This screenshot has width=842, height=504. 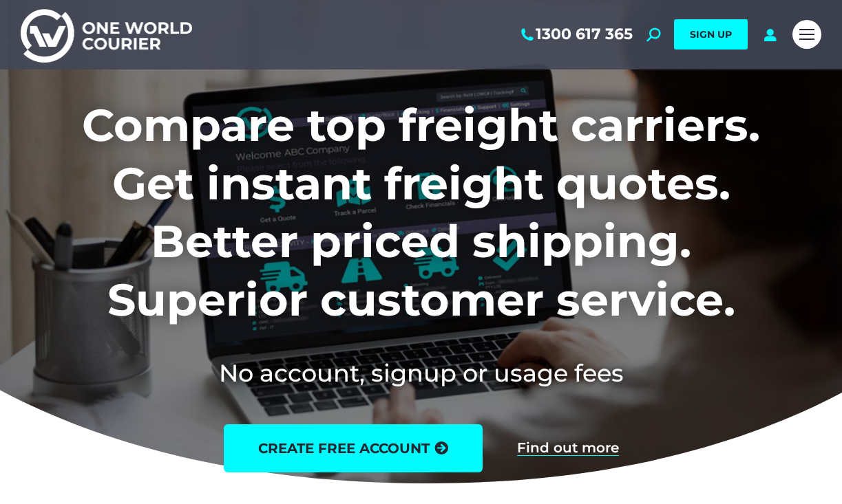 I want to click on a: SIGN UP, so click(x=710, y=34).